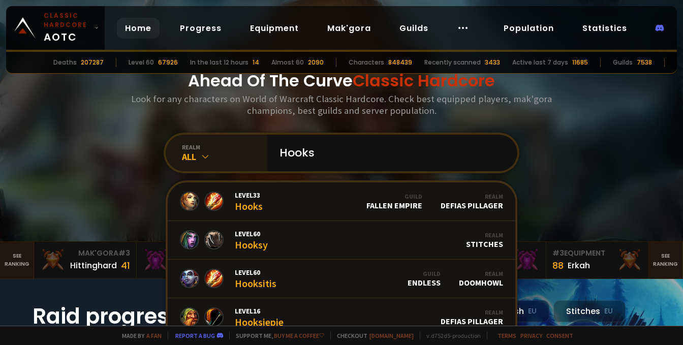  Describe the element at coordinates (249, 201) in the screenshot. I see `div: Hooks` at that location.